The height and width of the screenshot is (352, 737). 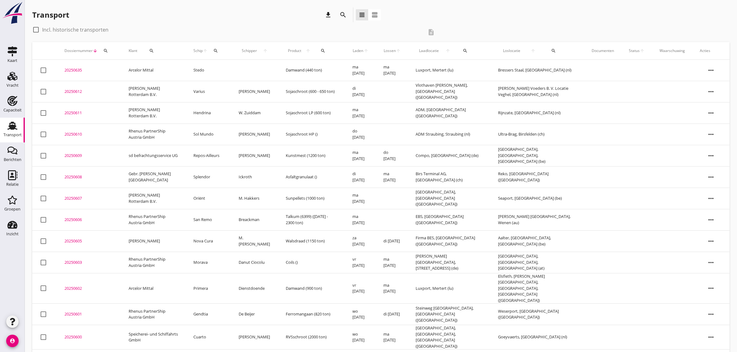 I want to click on td: Damwand (900 ton), so click(x=311, y=289).